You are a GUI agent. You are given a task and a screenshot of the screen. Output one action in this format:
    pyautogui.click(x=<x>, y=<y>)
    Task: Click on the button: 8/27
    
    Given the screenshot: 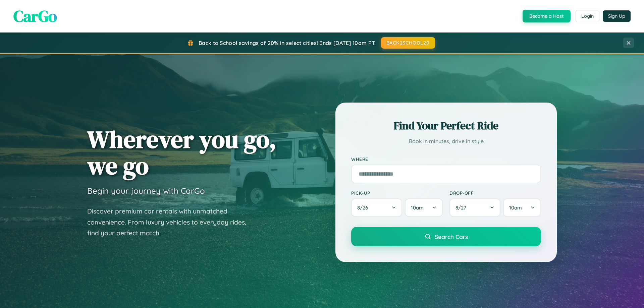 What is the action you would take?
    pyautogui.click(x=475, y=207)
    